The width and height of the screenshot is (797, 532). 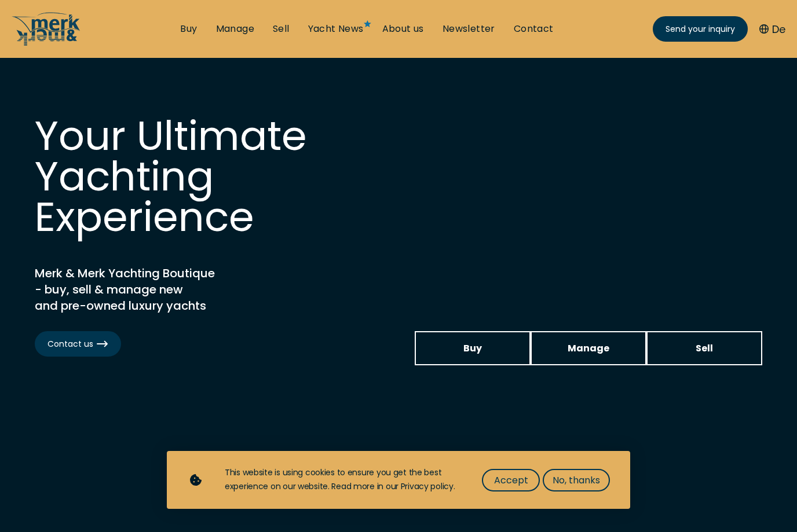 What do you see at coordinates (511, 480) in the screenshot?
I see `span: Accept` at bounding box center [511, 480].